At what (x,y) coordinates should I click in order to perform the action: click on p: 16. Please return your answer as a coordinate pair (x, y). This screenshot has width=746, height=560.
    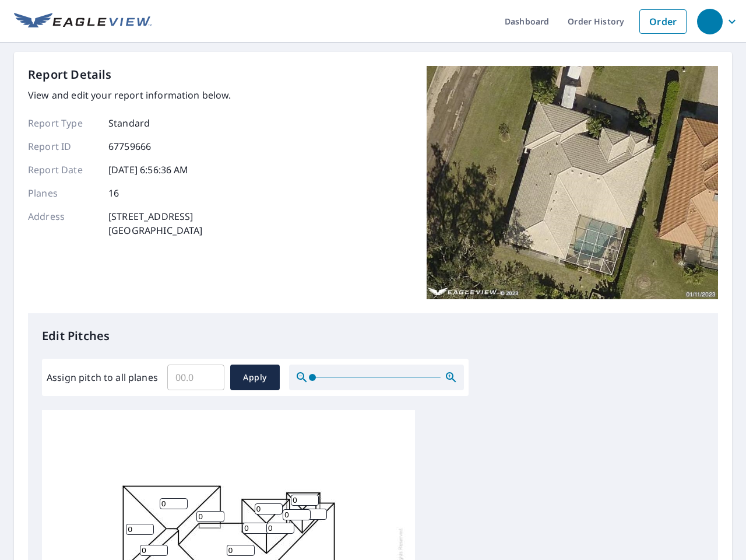
    Looking at the image, I should click on (114, 193).